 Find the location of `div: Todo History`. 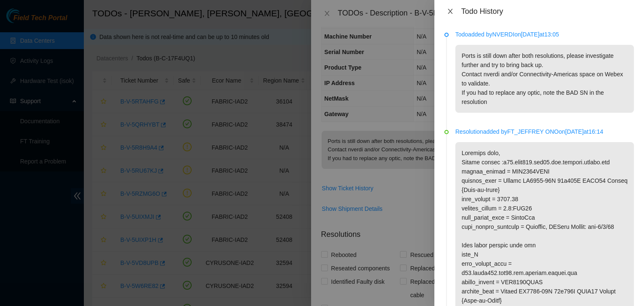

div: Todo History is located at coordinates (548, 11).